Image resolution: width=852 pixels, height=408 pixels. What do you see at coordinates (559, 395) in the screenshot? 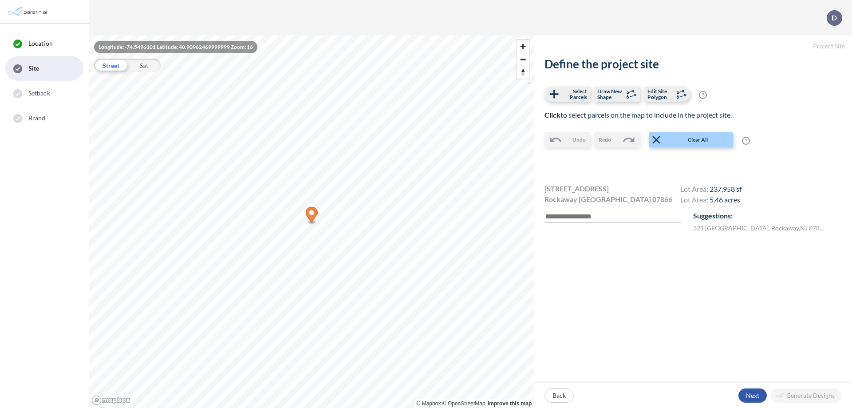
I see `p: Back` at bounding box center [559, 395].